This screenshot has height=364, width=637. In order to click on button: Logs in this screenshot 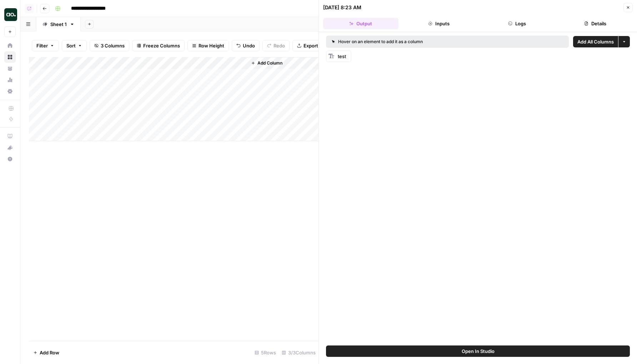, I will do `click(517, 23)`.